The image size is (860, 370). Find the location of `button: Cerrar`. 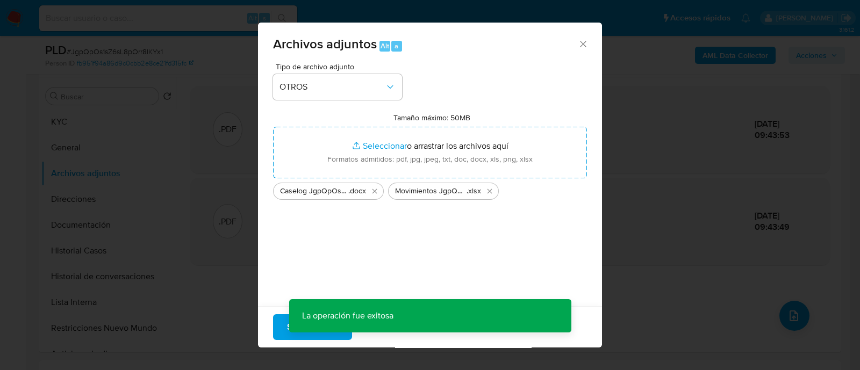

button: Cerrar is located at coordinates (582, 44).